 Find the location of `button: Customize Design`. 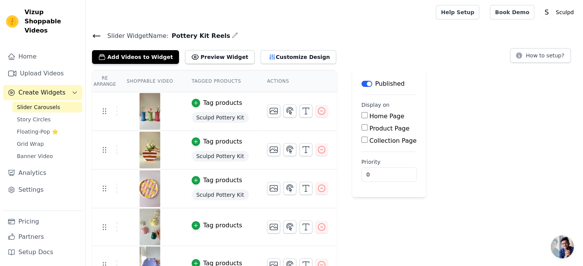

button: Customize Design is located at coordinates (298, 57).